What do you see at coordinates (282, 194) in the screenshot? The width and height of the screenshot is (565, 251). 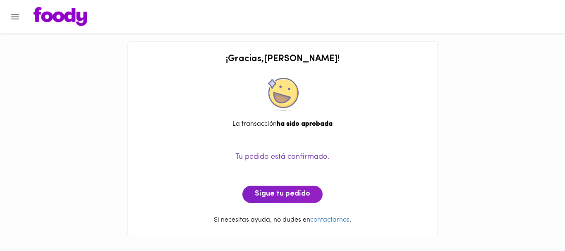 I see `span: Sigue tu pedido` at bounding box center [282, 194].